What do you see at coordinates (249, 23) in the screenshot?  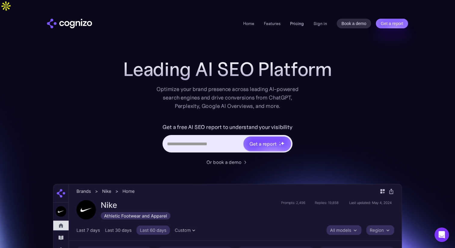 I see `a: Home` at bounding box center [249, 23].